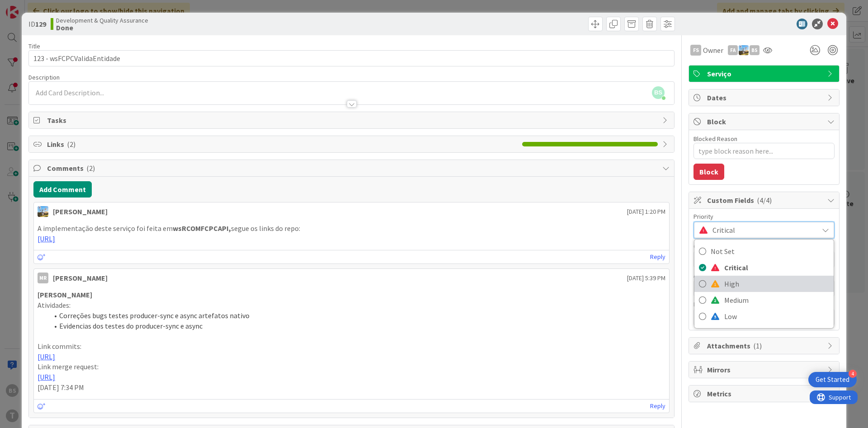  What do you see at coordinates (713, 50) in the screenshot?
I see `span: Owner` at bounding box center [713, 50].